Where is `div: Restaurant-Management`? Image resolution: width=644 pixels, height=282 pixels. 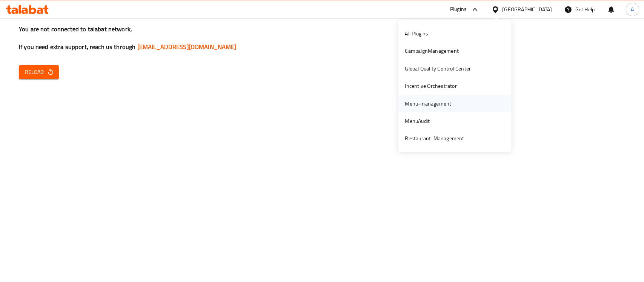 div: Restaurant-Management is located at coordinates (434, 138).